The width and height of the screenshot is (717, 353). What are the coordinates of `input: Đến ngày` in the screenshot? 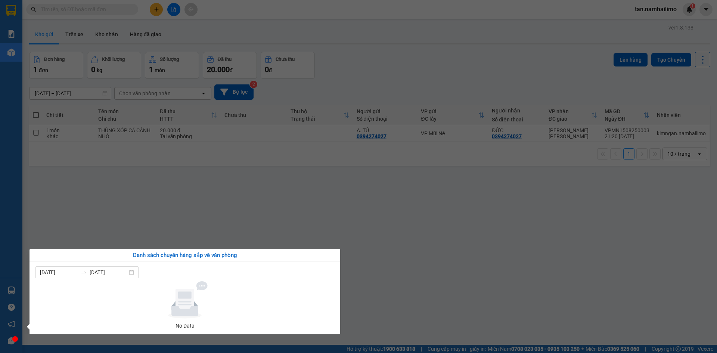 It's located at (108, 272).